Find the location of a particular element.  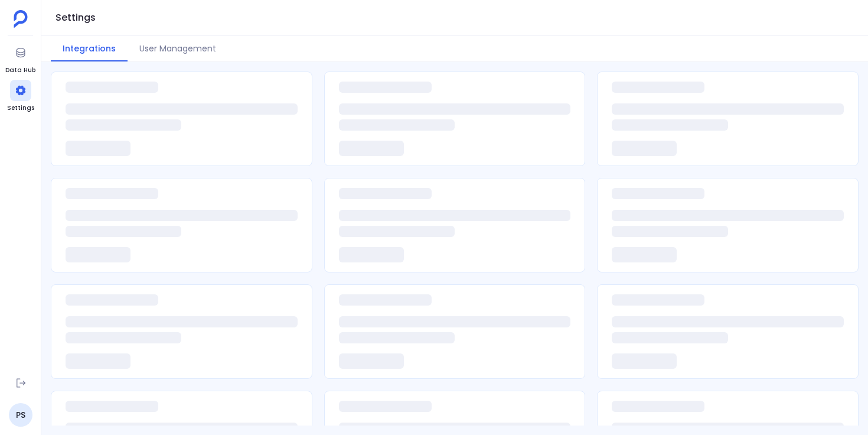

a: Data Hub is located at coordinates (20, 58).